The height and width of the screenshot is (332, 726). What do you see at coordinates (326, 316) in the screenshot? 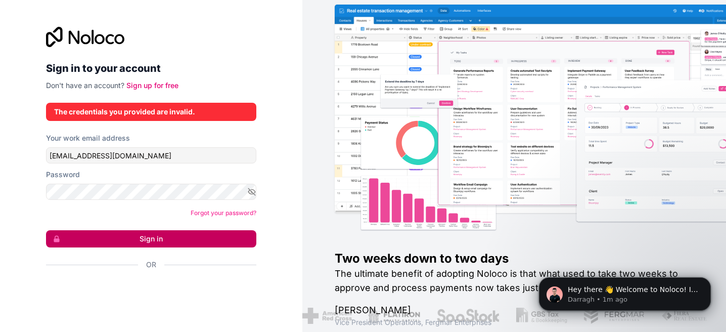
I see `img: /assets/american-red-cross-BAupjrZR.png` at bounding box center [326, 316].